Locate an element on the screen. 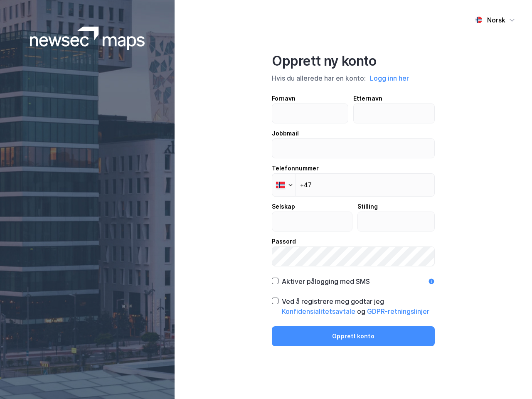  div: Norway: + 47 is located at coordinates (283, 185).